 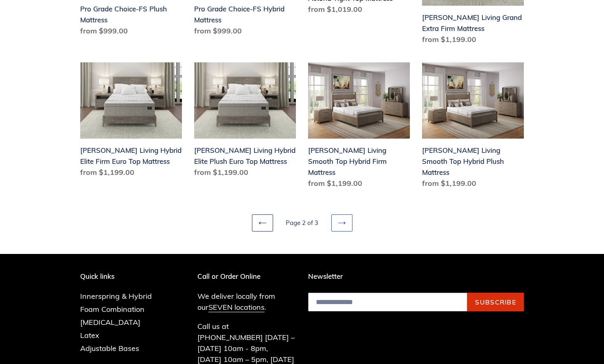 I want to click on a: Scott Living Smooth Top Hybrid Plush Mattress, so click(x=473, y=127).